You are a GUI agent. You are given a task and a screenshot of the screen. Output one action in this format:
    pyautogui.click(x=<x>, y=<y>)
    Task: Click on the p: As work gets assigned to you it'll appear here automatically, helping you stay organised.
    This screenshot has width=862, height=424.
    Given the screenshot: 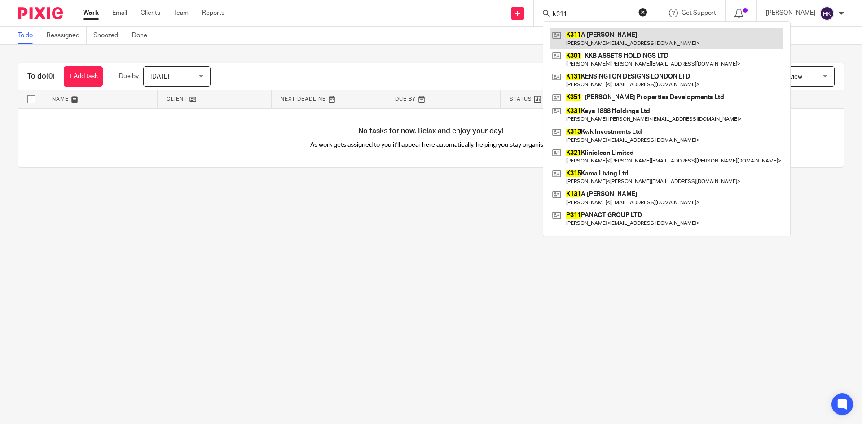 What is the action you would take?
    pyautogui.click(x=431, y=145)
    